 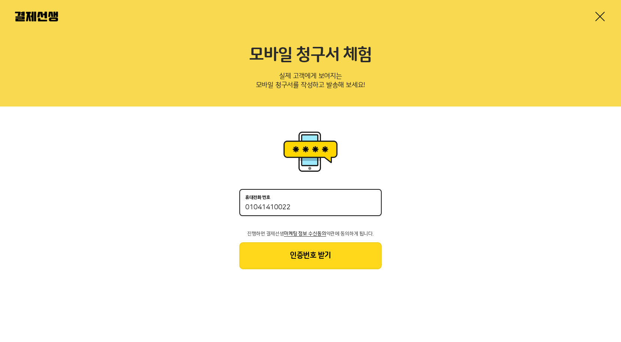 What do you see at coordinates (311, 151) in the screenshot?
I see `img: 휴대폰인증 이미지` at bounding box center [311, 151].